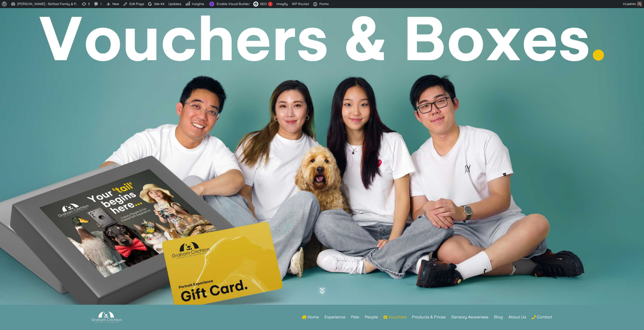 This screenshot has width=644, height=330. What do you see at coordinates (310, 317) in the screenshot?
I see `a: Home` at bounding box center [310, 317].